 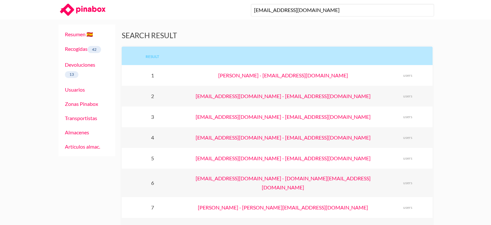 What do you see at coordinates (80, 69) in the screenshot?
I see `a: Devoluciones13` at bounding box center [80, 69].